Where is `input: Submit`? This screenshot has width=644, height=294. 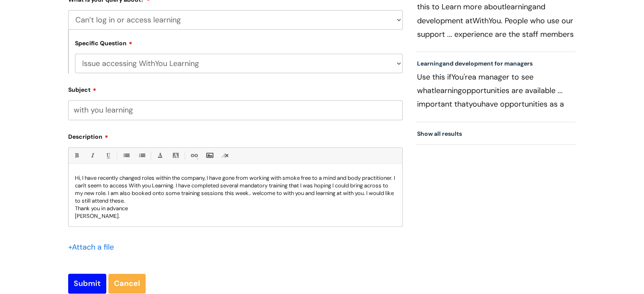
input: Submit is located at coordinates (87, 283).